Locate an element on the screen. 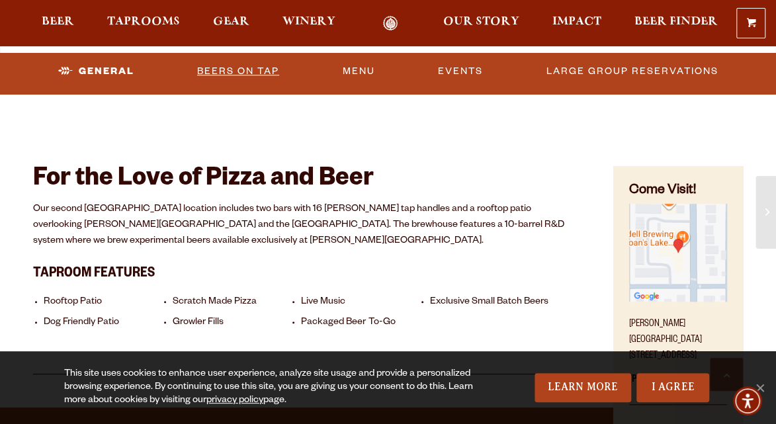 The width and height of the screenshot is (776, 424). a: Events is located at coordinates (460, 71).